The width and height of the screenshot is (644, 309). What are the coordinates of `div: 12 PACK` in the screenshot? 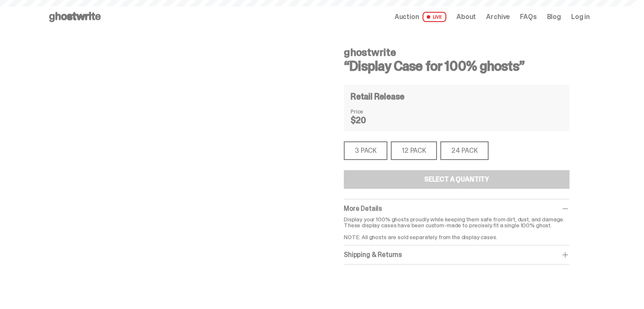 It's located at (414, 151).